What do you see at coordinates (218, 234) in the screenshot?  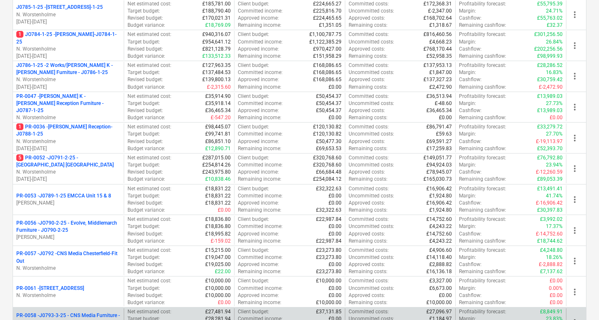 I see `p: £18,995.82` at bounding box center [218, 234].